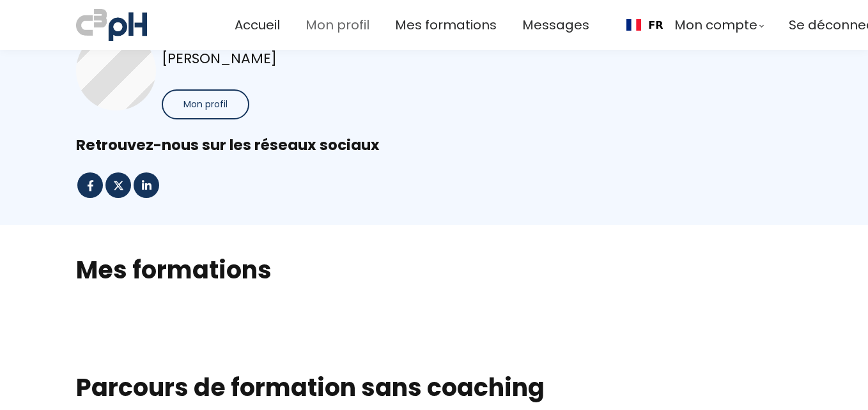 The height and width of the screenshot is (410, 868). I want to click on a: FR, so click(645, 25).